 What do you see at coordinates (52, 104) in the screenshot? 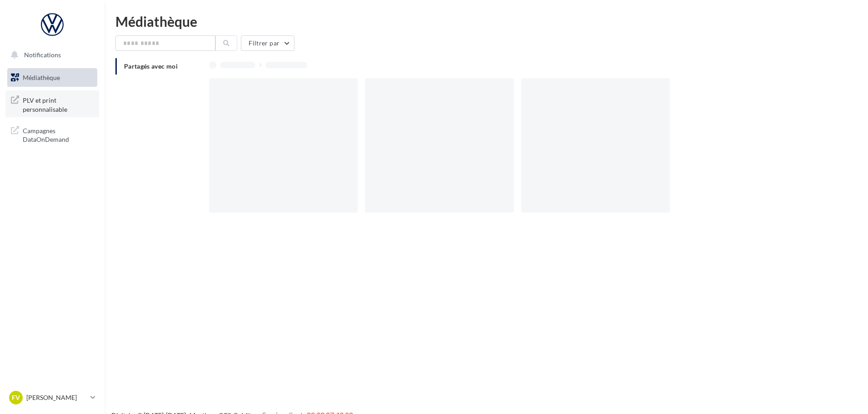
I see `a: PLV et print personnalisable` at bounding box center [52, 104].